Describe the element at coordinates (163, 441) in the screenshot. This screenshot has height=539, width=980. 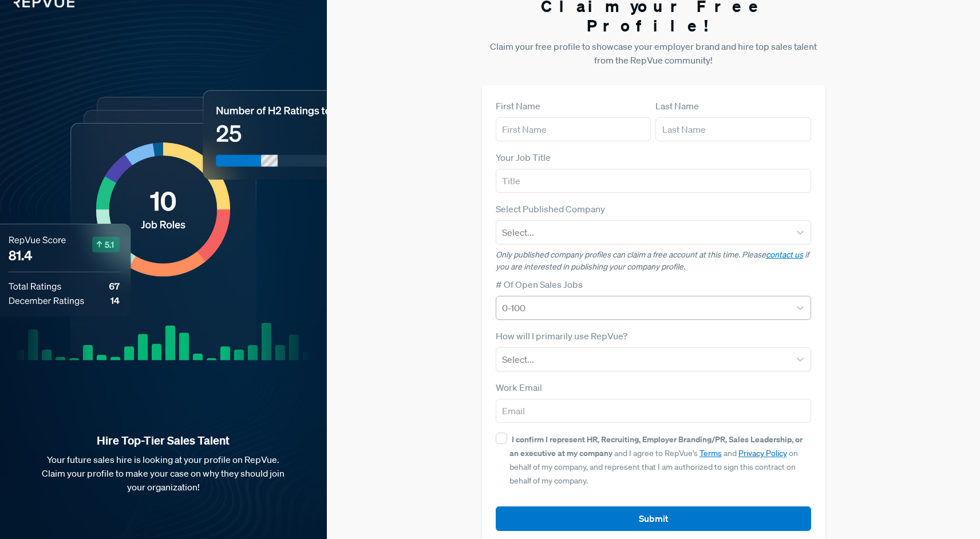
I see `strong: Hire Top-Tier Sales Talent` at that location.